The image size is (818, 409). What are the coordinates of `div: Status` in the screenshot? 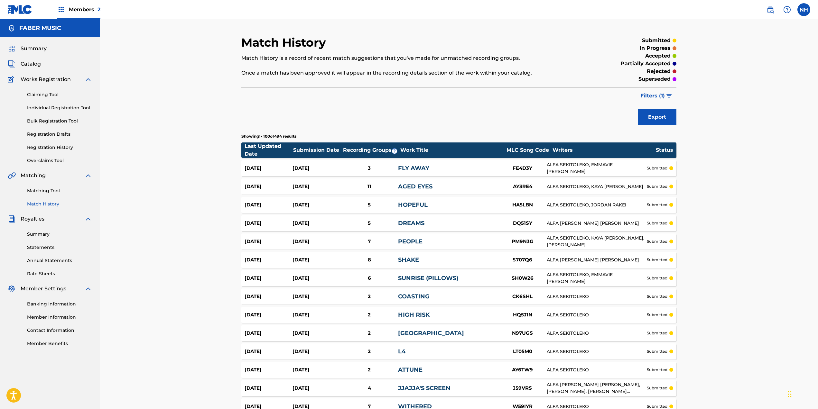 It's located at (665, 150).